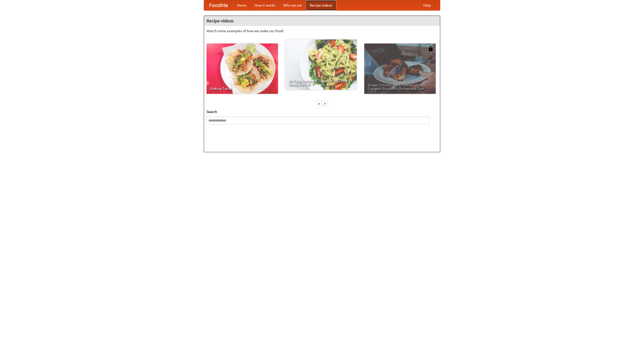 The height and width of the screenshot is (356, 644). Describe the element at coordinates (293, 5) in the screenshot. I see `a: Who we are` at that location.